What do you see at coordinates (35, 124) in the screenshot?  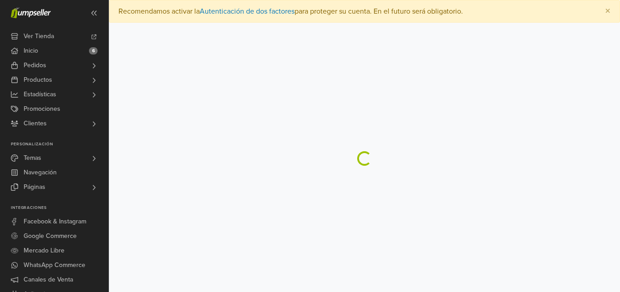 I see `span: Clientes` at bounding box center [35, 124].